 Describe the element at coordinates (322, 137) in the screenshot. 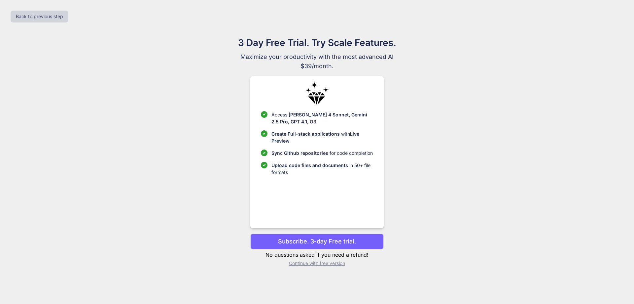

I see `p: with` at that location.